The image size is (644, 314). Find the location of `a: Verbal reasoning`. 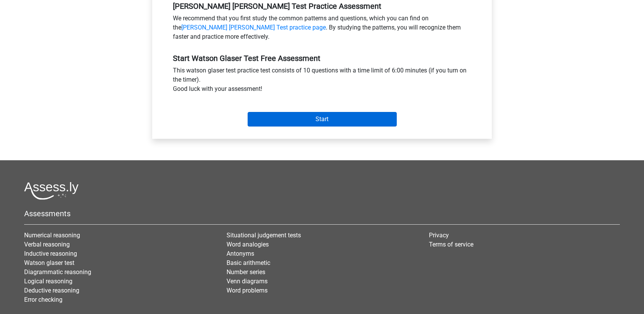

a: Verbal reasoning is located at coordinates (47, 244).